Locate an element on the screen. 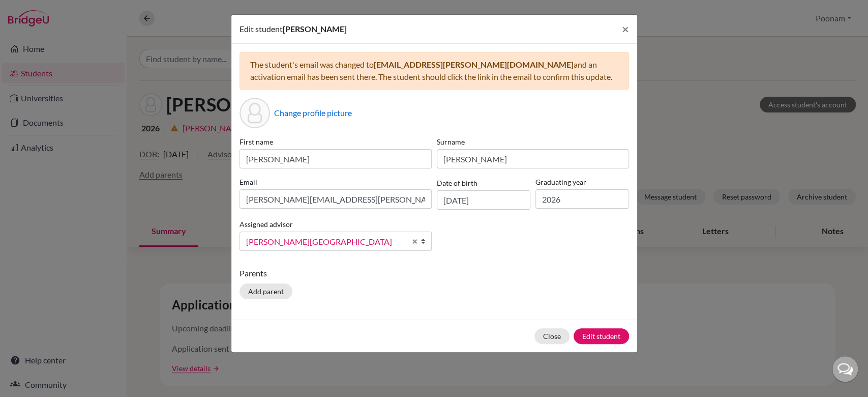  label: Date of birth is located at coordinates (457, 183).